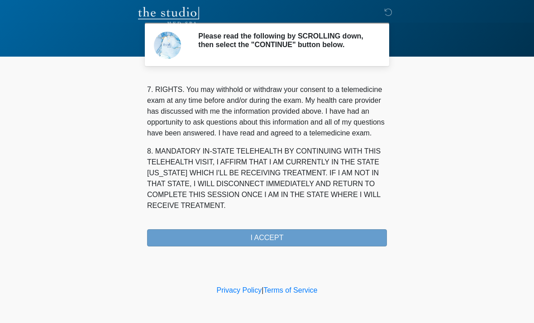 This screenshot has width=534, height=323. I want to click on img: The Studio Med Spa Logo, so click(168, 16).